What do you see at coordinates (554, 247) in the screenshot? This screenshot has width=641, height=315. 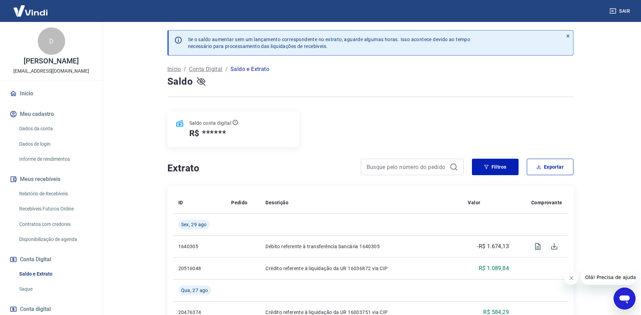 I see `span: Download` at bounding box center [554, 247].